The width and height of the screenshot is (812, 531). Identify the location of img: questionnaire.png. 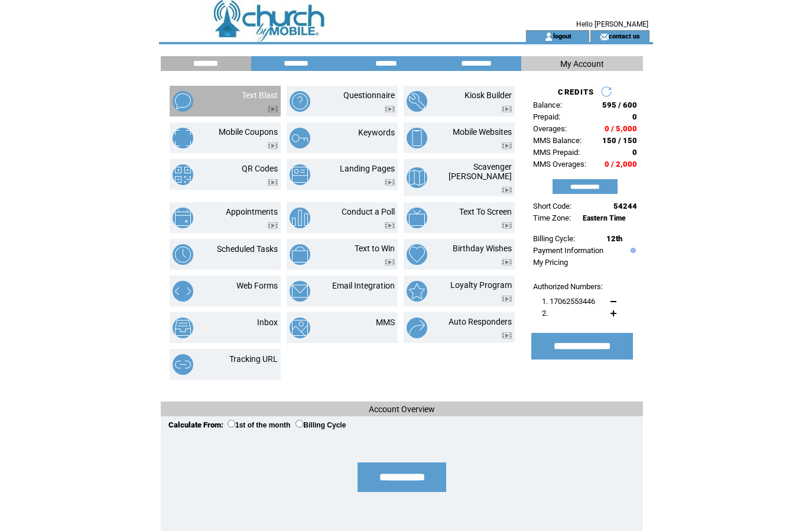
(300, 101).